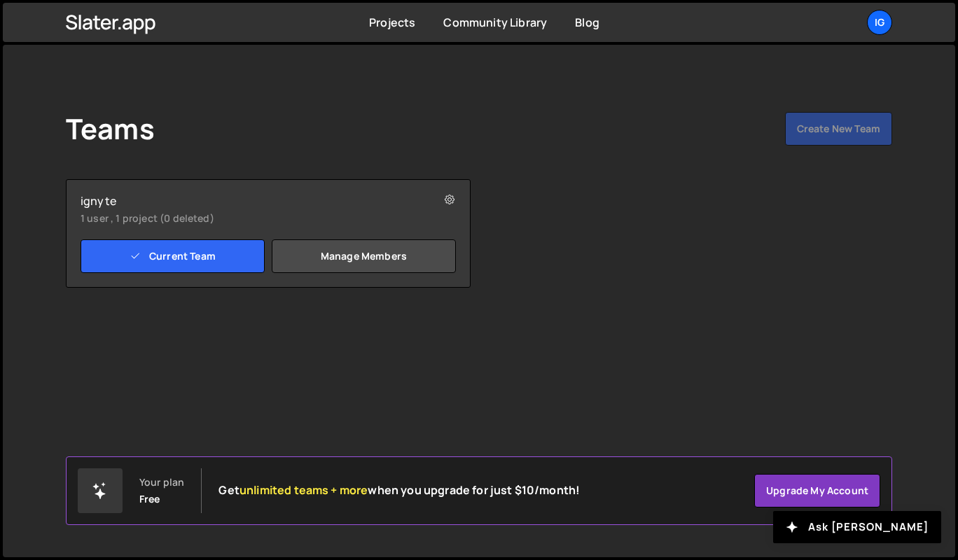  I want to click on h1: Teams, so click(110, 129).